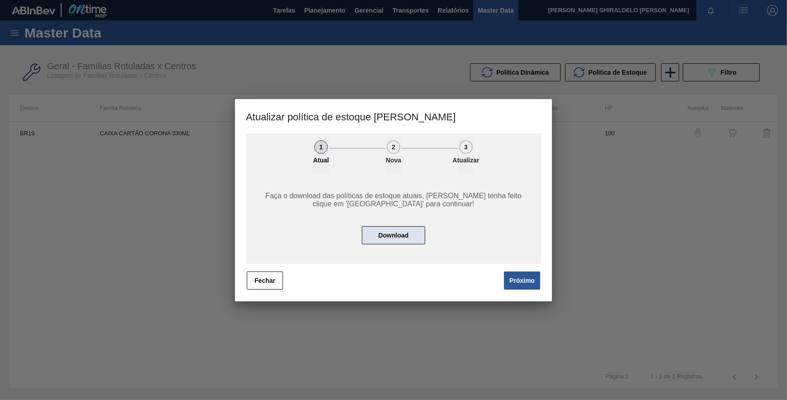 Image resolution: width=787 pixels, height=400 pixels. What do you see at coordinates (394, 236) in the screenshot?
I see `button: Download` at bounding box center [394, 236].